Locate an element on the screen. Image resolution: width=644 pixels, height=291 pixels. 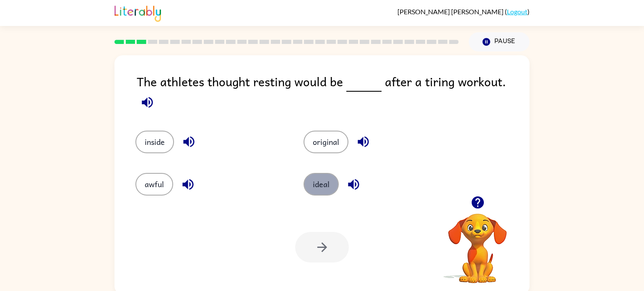
img: Literably is located at coordinates (137, 12).